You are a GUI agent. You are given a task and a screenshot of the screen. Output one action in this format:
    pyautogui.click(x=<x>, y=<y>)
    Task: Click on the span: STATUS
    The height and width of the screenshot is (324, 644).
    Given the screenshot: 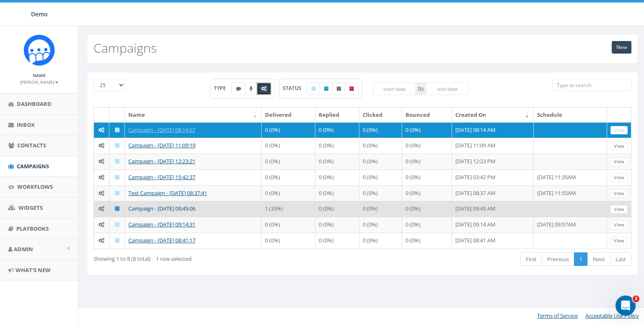 What is the action you would take?
    pyautogui.click(x=295, y=88)
    